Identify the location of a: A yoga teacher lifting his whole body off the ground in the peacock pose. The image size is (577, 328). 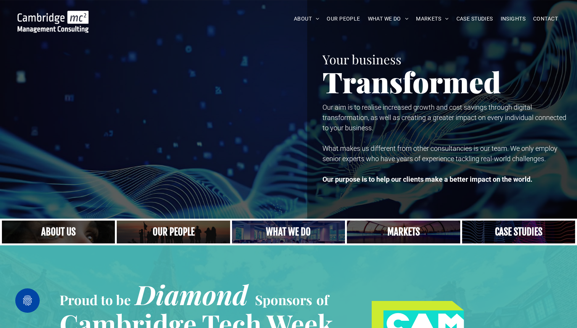
(288, 232).